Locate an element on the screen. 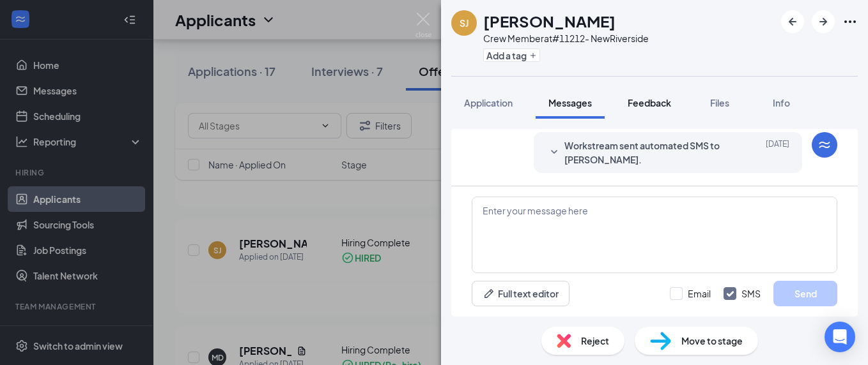 Image resolution: width=868 pixels, height=365 pixels. div: Open Intercom Messenger is located at coordinates (840, 337).